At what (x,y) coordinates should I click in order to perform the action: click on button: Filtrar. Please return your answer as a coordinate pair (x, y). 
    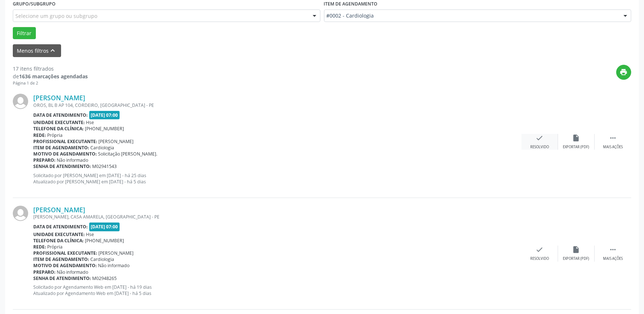
    Looking at the image, I should click on (24, 33).